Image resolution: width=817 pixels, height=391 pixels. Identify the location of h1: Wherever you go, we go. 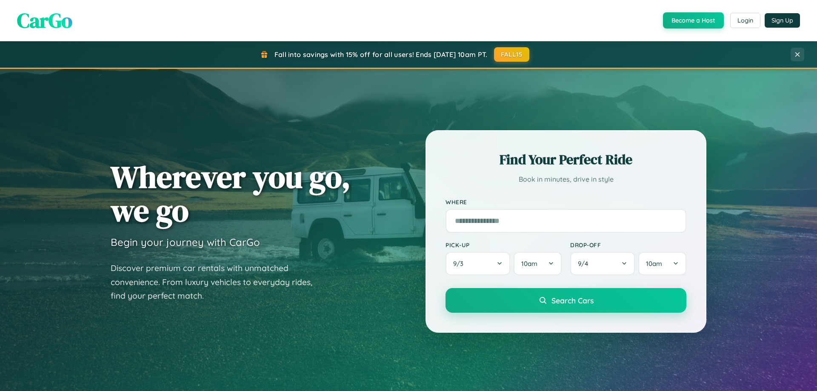
(231, 194).